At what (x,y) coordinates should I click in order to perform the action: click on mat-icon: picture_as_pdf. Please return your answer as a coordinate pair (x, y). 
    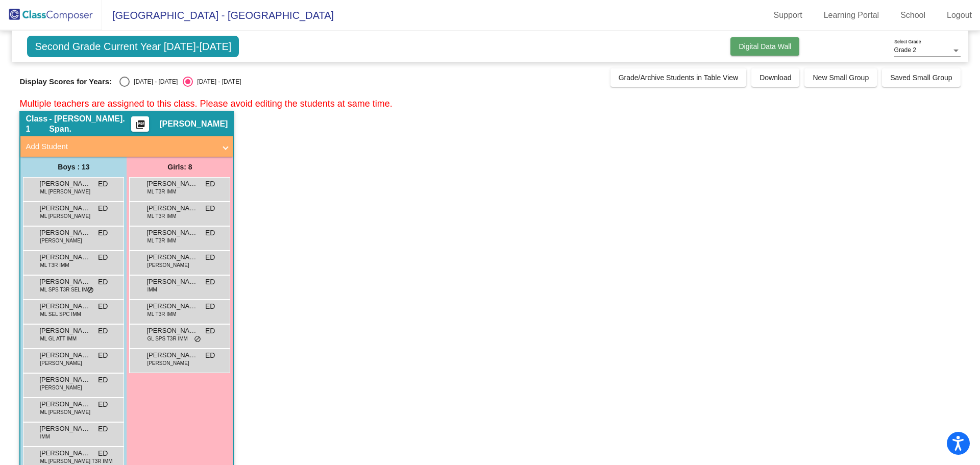
    Looking at the image, I should click on (140, 127).